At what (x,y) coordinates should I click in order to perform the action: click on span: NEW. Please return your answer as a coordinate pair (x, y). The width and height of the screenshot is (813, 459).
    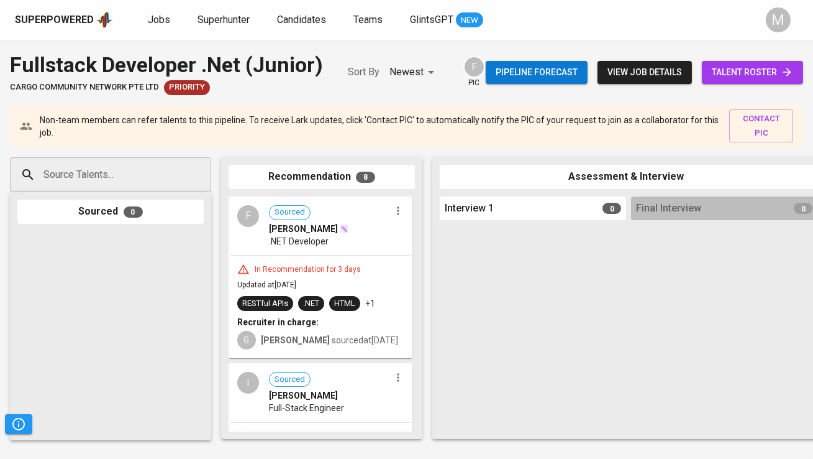
    Looking at the image, I should click on (470, 21).